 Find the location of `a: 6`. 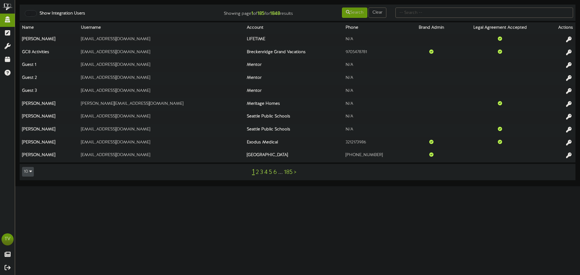

a: 6 is located at coordinates (275, 172).